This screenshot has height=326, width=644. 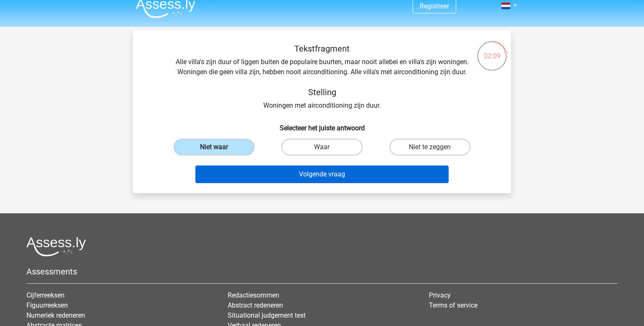 What do you see at coordinates (56, 246) in the screenshot?
I see `img: Assessly logo` at bounding box center [56, 246].